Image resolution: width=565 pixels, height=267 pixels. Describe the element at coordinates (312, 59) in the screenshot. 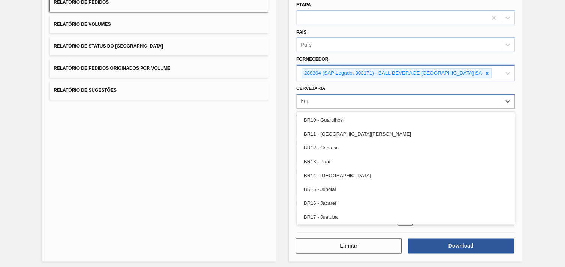

I see `label: Fornecedor` at that location.